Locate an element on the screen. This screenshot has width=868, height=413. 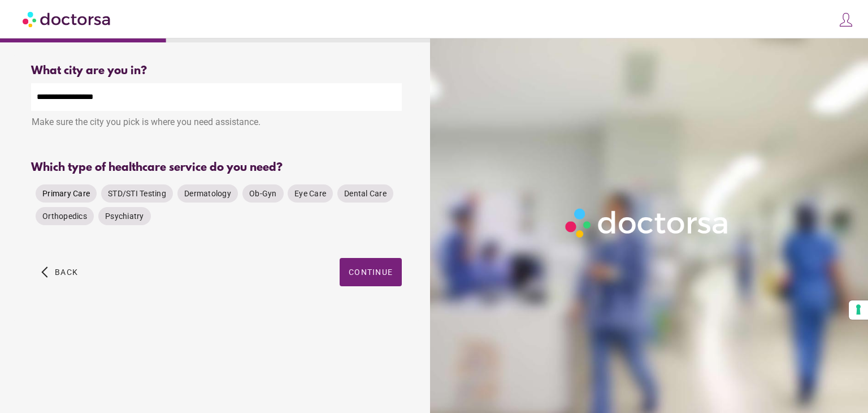
div: What city are you in? is located at coordinates (217, 71).